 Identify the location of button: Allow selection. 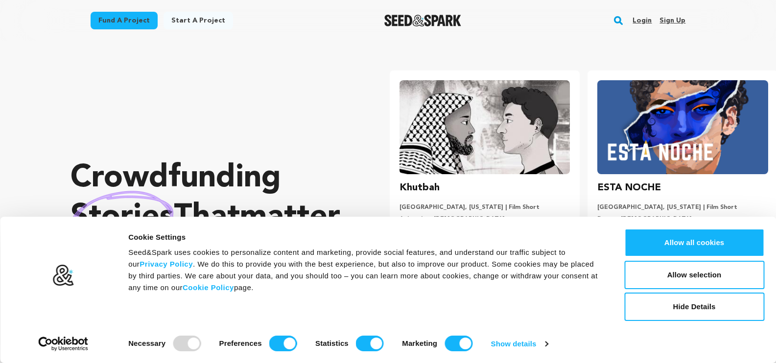
(694, 275).